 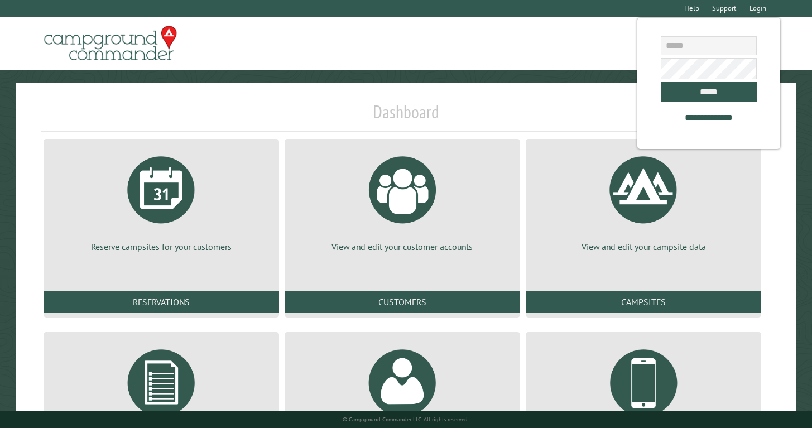 I want to click on h1: Dashboard, so click(x=406, y=116).